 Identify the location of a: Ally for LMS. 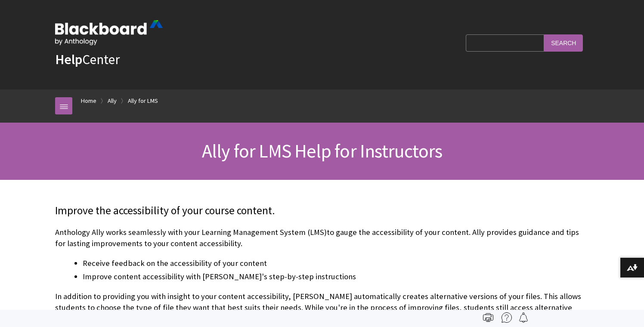
(143, 101).